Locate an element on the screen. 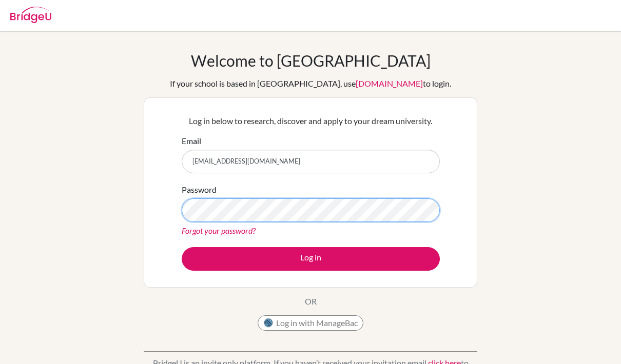 This screenshot has width=621, height=364. img: Bridge-U is located at coordinates (31, 15).